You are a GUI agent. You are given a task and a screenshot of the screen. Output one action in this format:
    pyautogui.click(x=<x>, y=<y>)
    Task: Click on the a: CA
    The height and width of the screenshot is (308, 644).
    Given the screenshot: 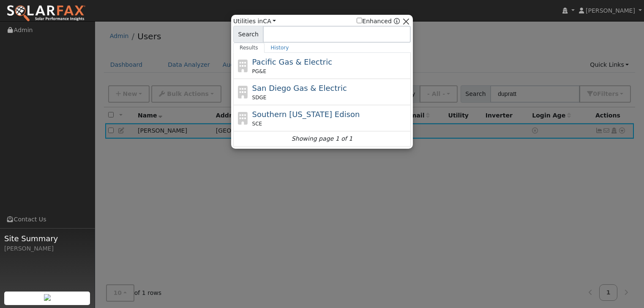 What is the action you would take?
    pyautogui.click(x=269, y=21)
    